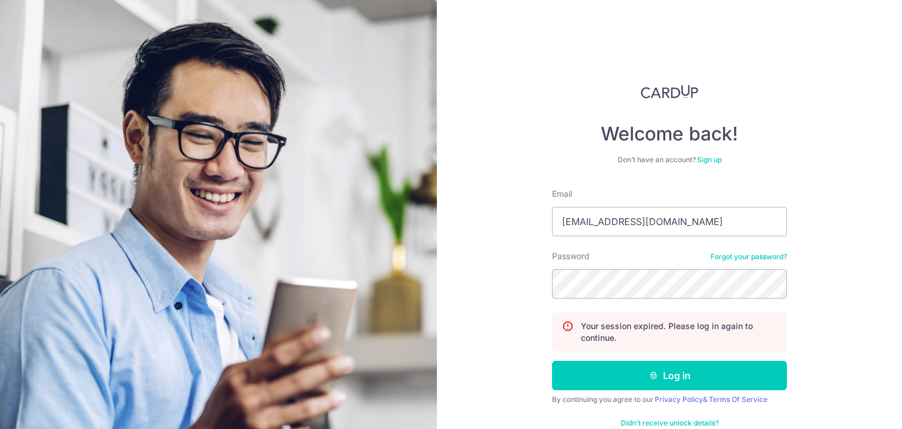 The height and width of the screenshot is (429, 902). I want to click on a: Sign up, so click(710, 159).